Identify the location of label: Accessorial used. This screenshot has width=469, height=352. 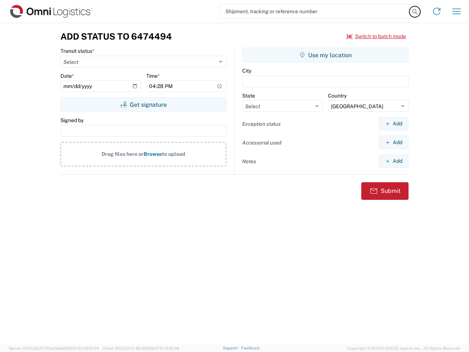
(262, 142).